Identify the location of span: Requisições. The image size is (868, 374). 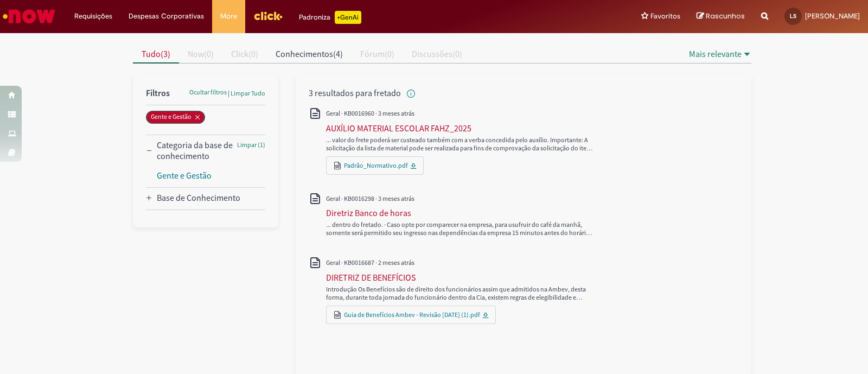
(93, 16).